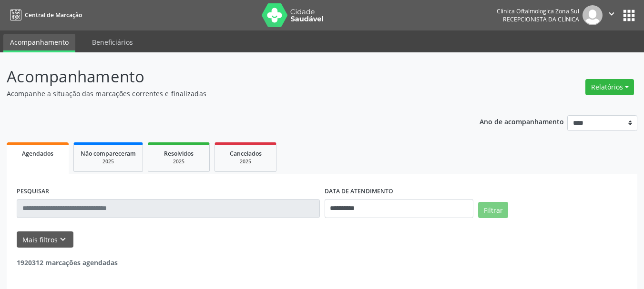 Image resolution: width=644 pixels, height=289 pixels. I want to click on span: Recepcionista da clínica, so click(541, 19).